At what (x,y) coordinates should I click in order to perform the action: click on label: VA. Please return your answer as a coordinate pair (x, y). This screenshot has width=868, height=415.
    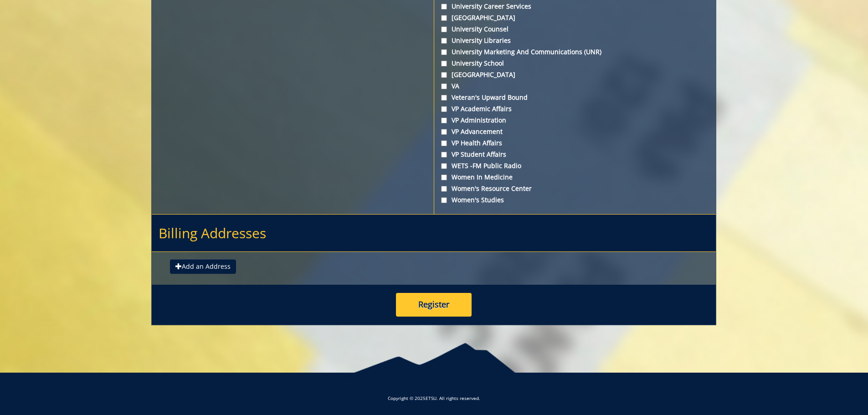
    Looking at the image, I should click on (575, 87).